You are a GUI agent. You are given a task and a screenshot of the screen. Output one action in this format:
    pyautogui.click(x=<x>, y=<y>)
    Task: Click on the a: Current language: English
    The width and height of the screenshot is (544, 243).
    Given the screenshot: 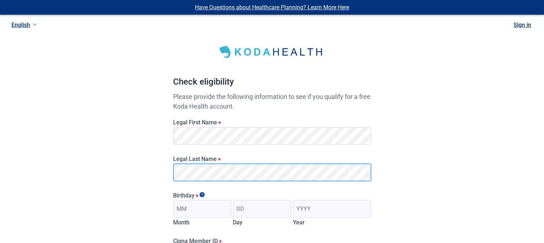 What is the action you would take?
    pyautogui.click(x=24, y=25)
    